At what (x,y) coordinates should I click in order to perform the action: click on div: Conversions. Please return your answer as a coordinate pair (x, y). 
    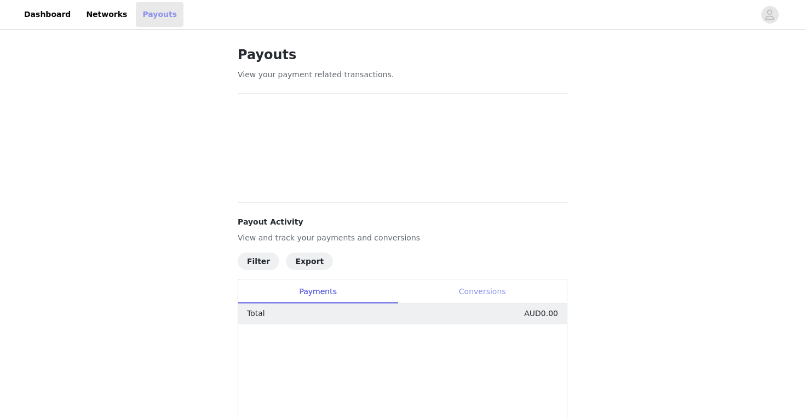
    Looking at the image, I should click on (482, 291).